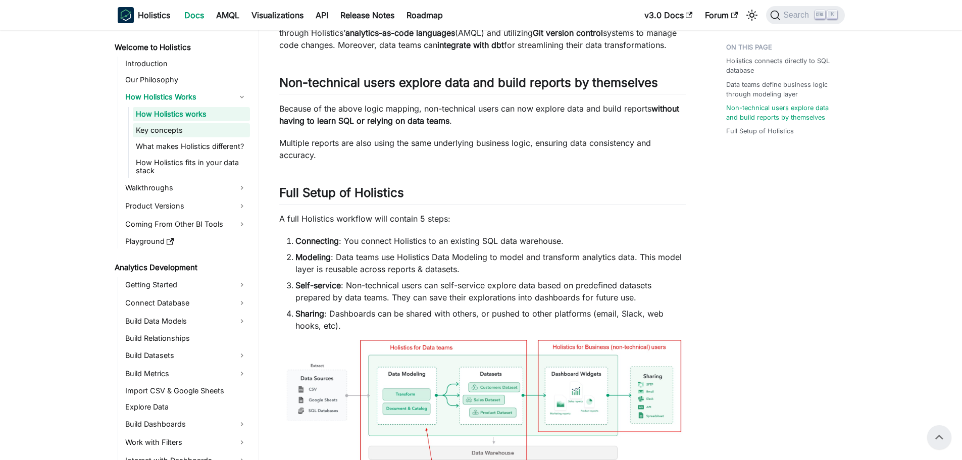  I want to click on strong: integrate with dbt, so click(471, 45).